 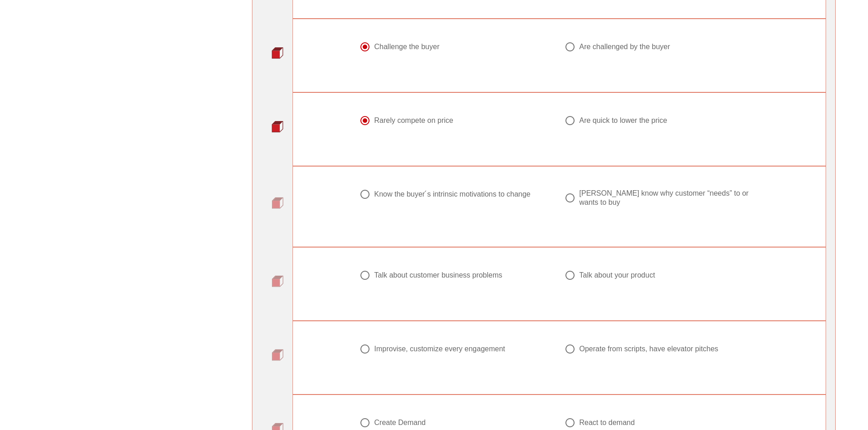 I want to click on div: Create Demand, so click(x=399, y=423).